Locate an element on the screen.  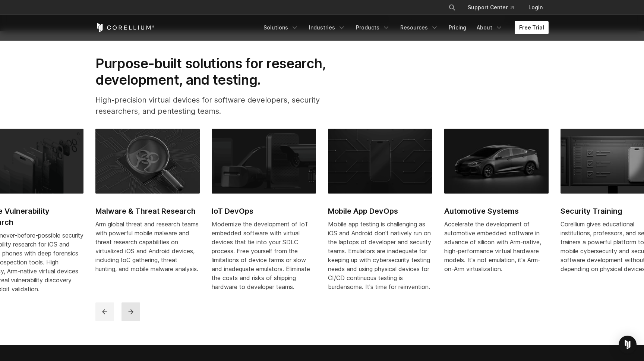
p: Accelerate the development of automotive embedded software in advance of silicon with Arm-native,... is located at coordinates (496, 246).